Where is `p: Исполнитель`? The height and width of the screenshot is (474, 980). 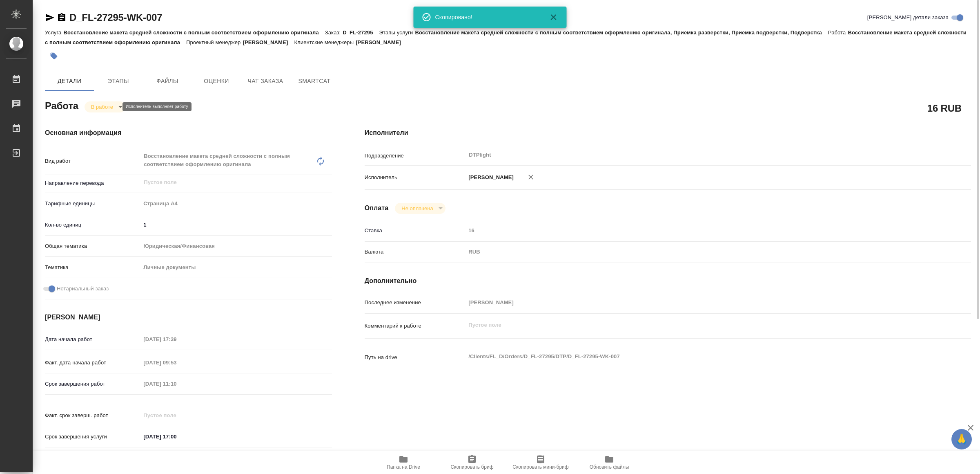
p: Исполнитель is located at coordinates (415, 177).